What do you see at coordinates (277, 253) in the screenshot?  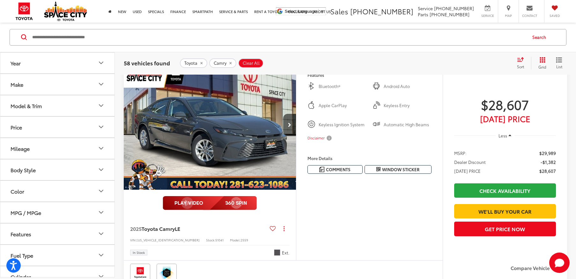 I see `span: Underground` at bounding box center [277, 253].